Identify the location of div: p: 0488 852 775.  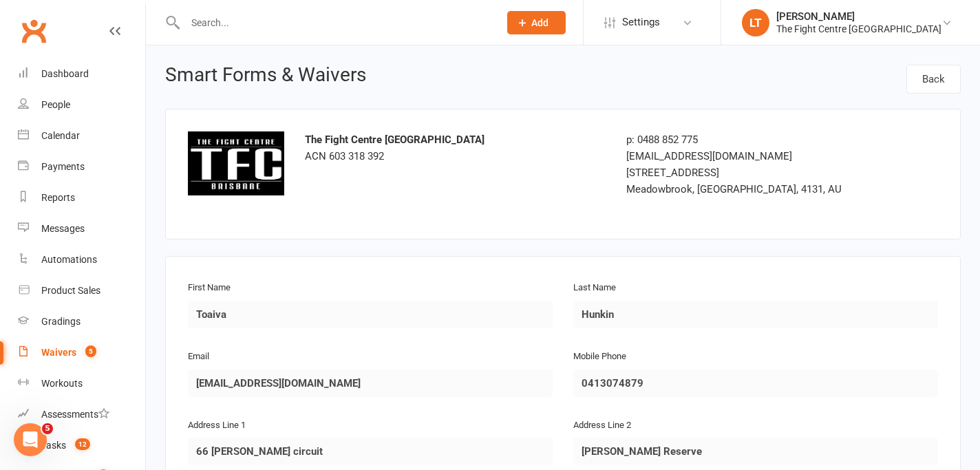
(744, 139).